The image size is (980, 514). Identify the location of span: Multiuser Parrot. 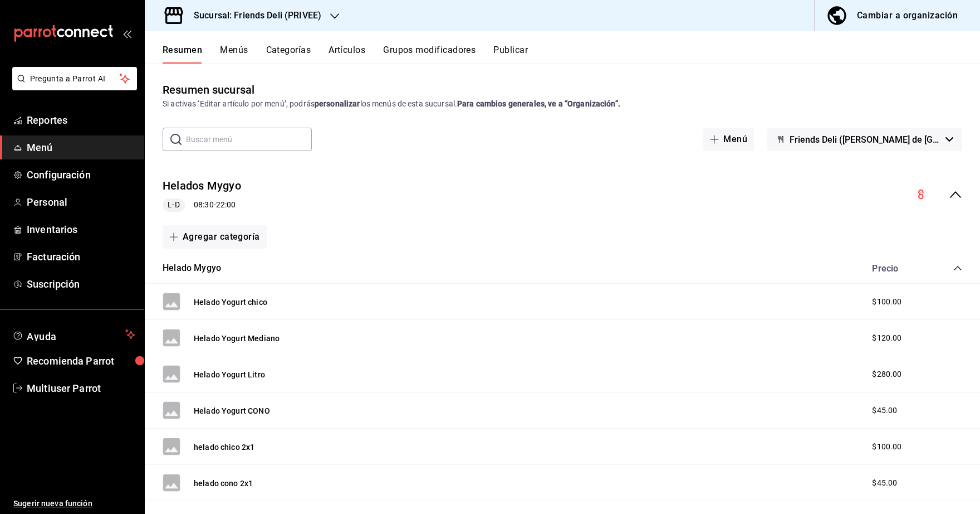
(81, 388).